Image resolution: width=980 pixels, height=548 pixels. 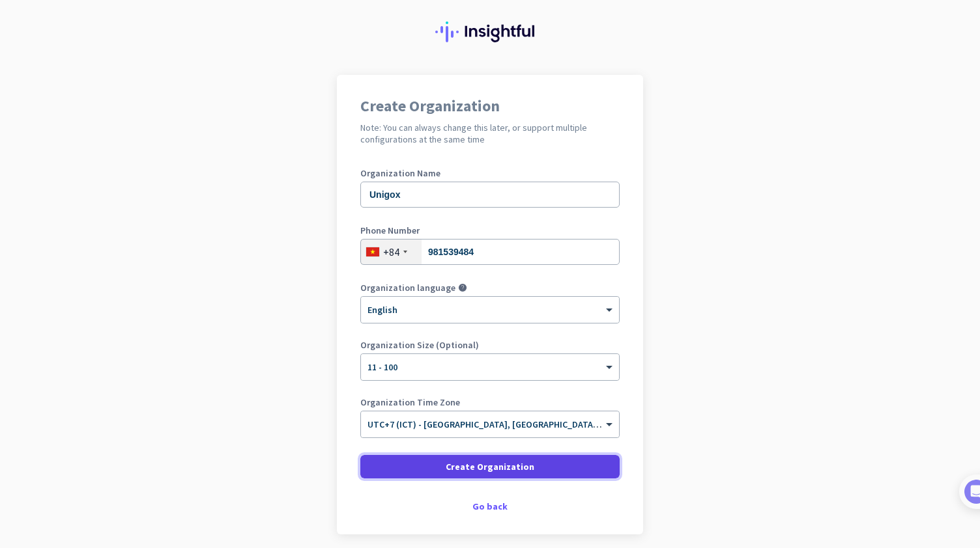 I want to click on button: Create Organization, so click(x=490, y=467).